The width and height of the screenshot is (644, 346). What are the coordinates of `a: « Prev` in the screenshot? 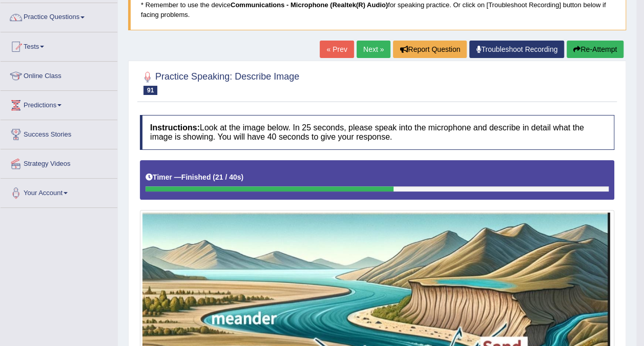 It's located at (336, 49).